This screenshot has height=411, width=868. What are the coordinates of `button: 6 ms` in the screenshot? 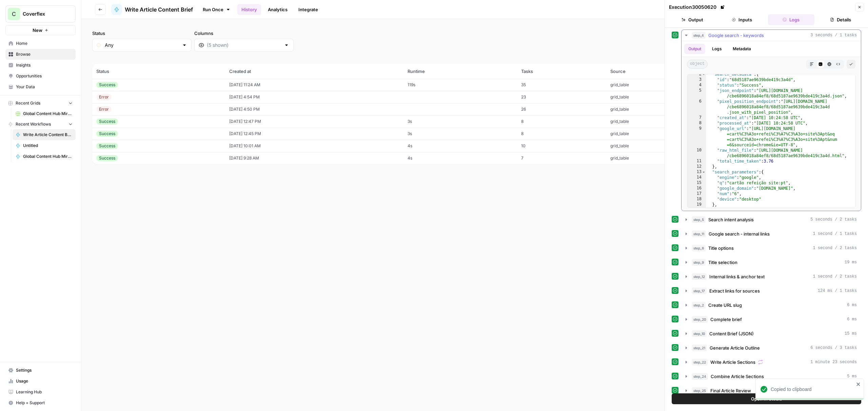 It's located at (771, 319).